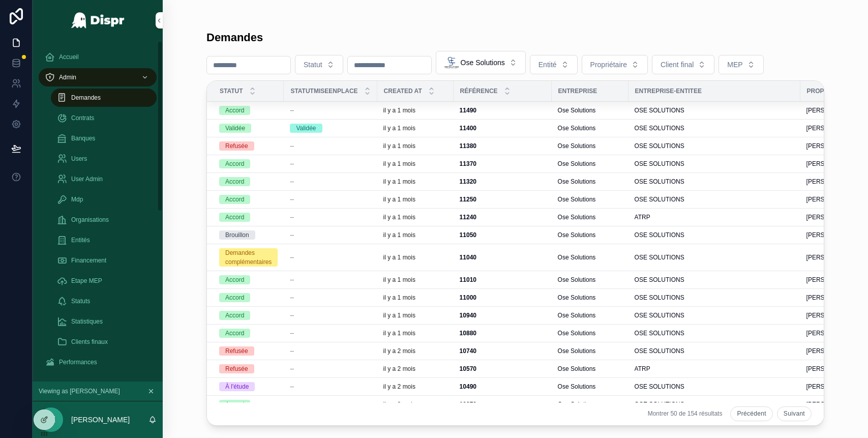 This screenshot has width=868, height=438. I want to click on span: MEP, so click(735, 65).